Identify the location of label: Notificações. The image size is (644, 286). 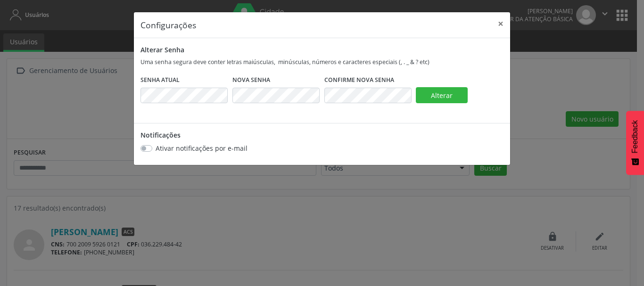
(160, 135).